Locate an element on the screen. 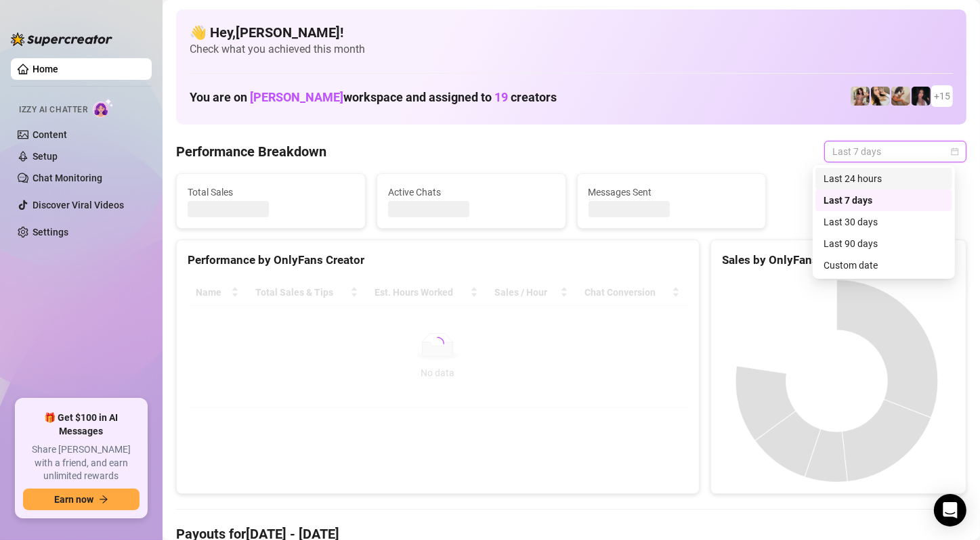  a: Home is located at coordinates (46, 69).